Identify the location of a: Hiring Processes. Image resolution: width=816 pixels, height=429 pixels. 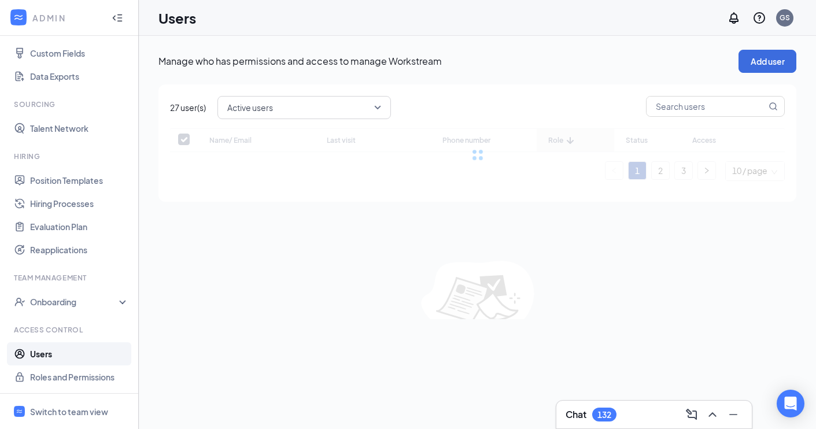
(79, 204).